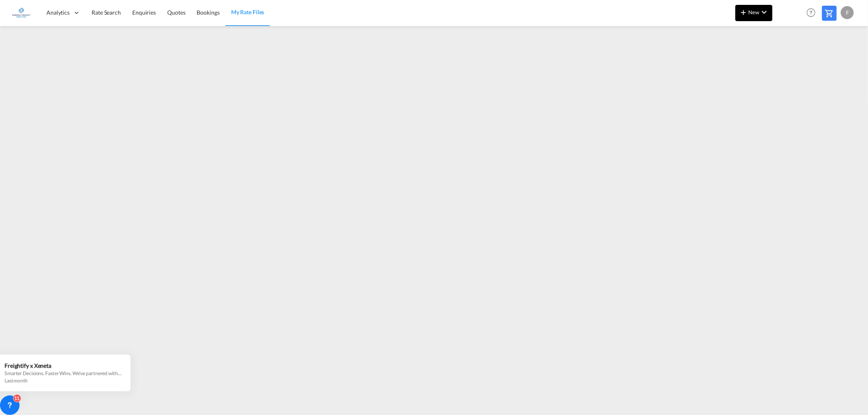  What do you see at coordinates (248, 12) in the screenshot?
I see `span: My Rate Files` at bounding box center [248, 12].